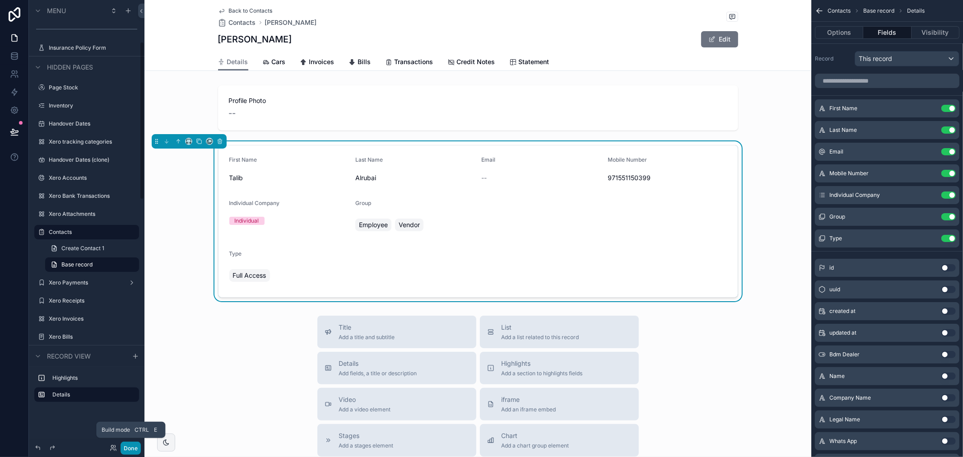 The height and width of the screenshot is (457, 963). Describe the element at coordinates (251, 11) in the screenshot. I see `span: Back to Contacts` at that location.